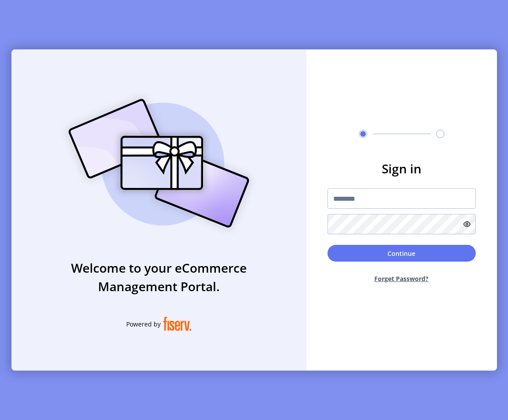 This screenshot has width=508, height=420. What do you see at coordinates (159, 278) in the screenshot?
I see `h3: Welcome to your eCommerce Management Portal.` at bounding box center [159, 278].